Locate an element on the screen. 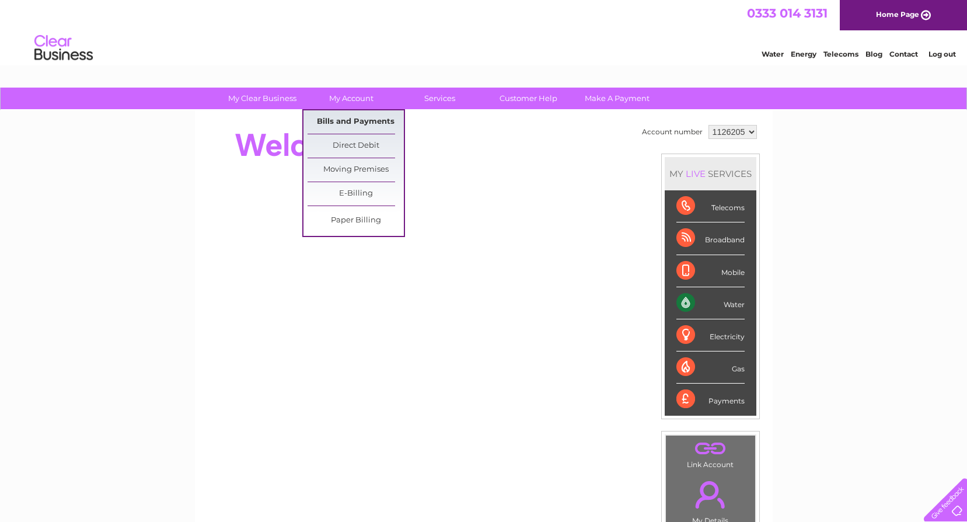 The image size is (967, 522). a: Energy is located at coordinates (803, 54).